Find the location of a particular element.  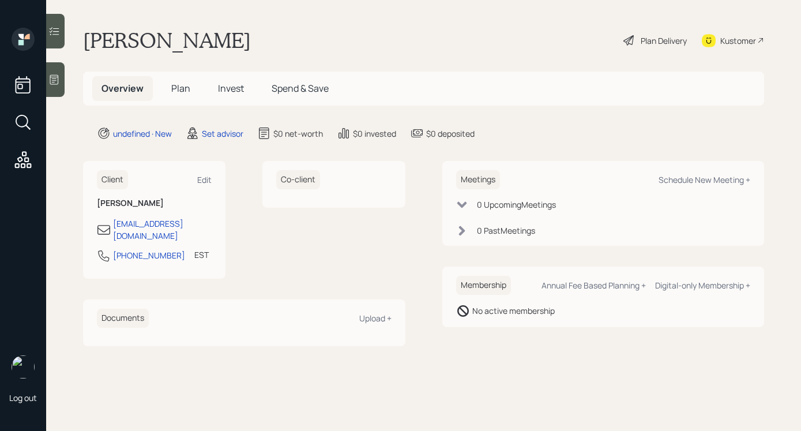

div: $0 net-worth is located at coordinates (298, 133).